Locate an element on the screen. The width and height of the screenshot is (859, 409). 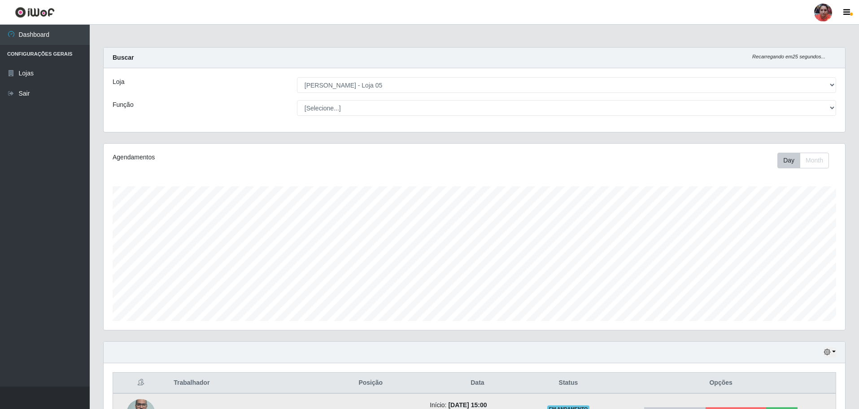
th: Status is located at coordinates (569, 383).